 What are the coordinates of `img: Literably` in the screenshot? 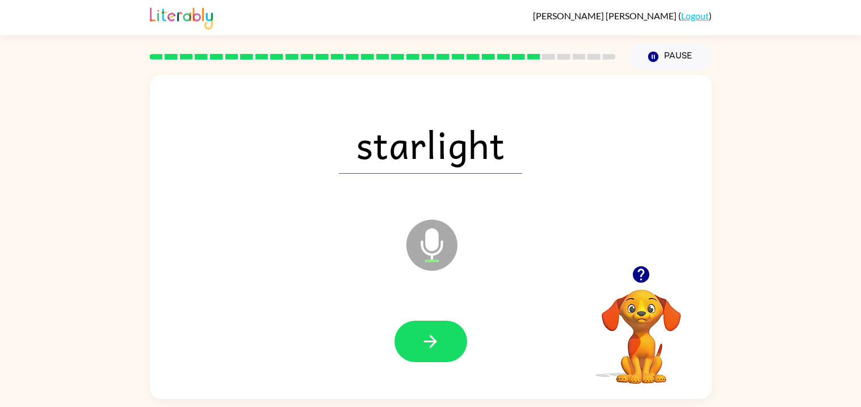 It's located at (181, 17).